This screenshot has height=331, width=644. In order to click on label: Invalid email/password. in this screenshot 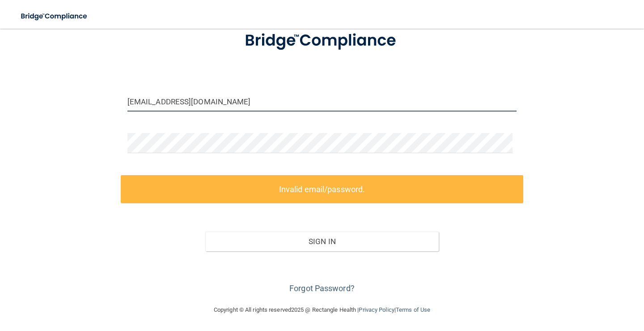, I will do `click(322, 189)`.